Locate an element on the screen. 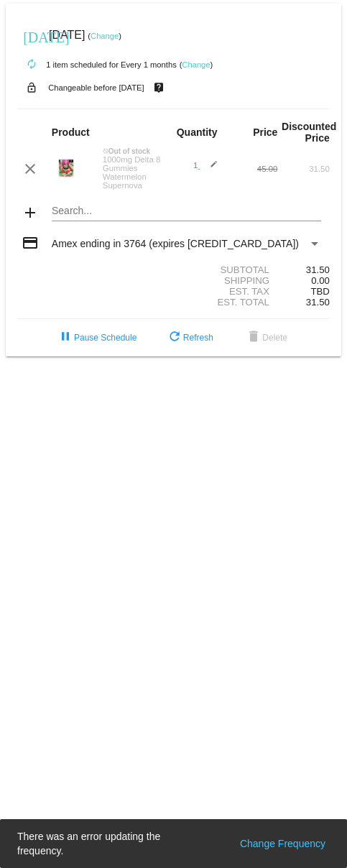 The height and width of the screenshot is (868, 347). mat-icon: autorenew is located at coordinates (31, 65).